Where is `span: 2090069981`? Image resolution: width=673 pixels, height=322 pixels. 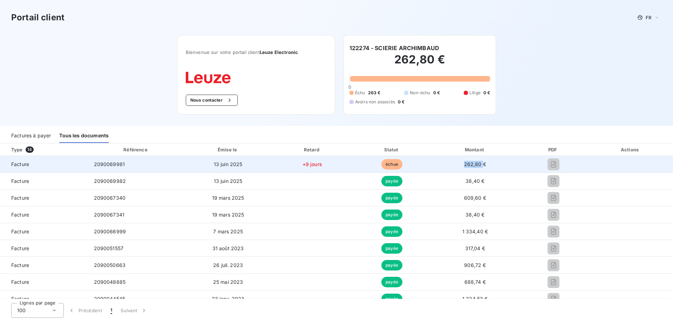
span: 2090069981 is located at coordinates (109, 164).